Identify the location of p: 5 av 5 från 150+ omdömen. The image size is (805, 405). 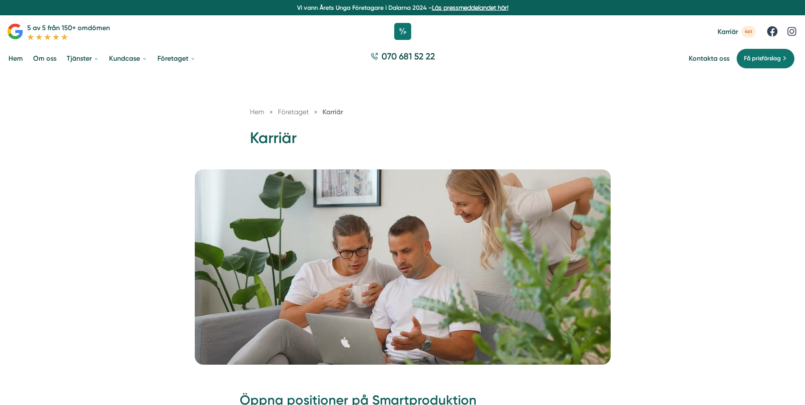
(68, 28).